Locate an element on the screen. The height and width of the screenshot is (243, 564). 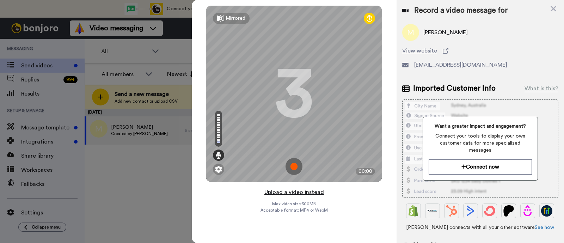
img: ic_record_start.svg is located at coordinates (294, 166).